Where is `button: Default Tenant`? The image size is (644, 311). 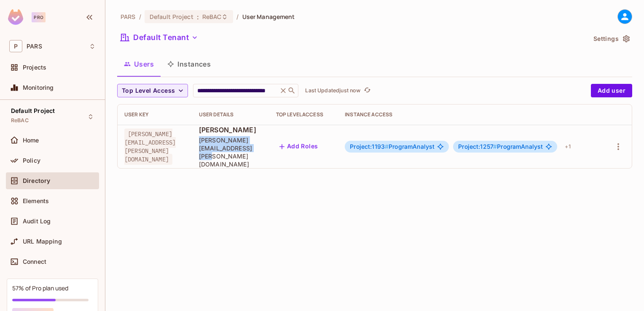
button: Default Tenant is located at coordinates (160, 38).